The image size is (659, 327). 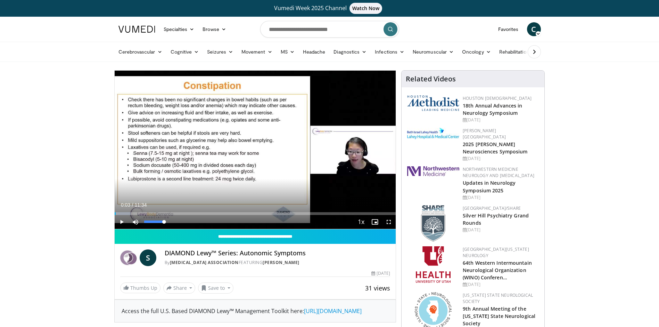 What do you see at coordinates (361, 222) in the screenshot?
I see `button: Playback Rate` at bounding box center [361, 222].